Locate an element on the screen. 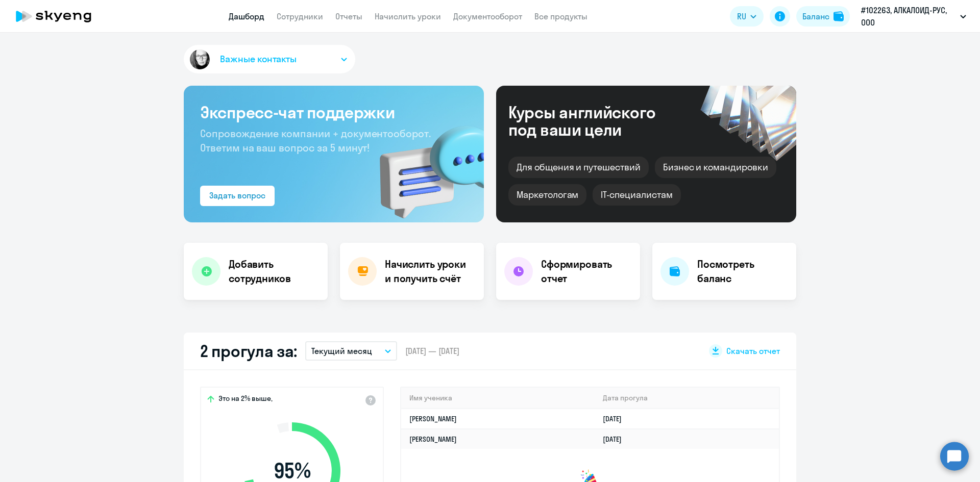  img: bg-img is located at coordinates (424, 164).